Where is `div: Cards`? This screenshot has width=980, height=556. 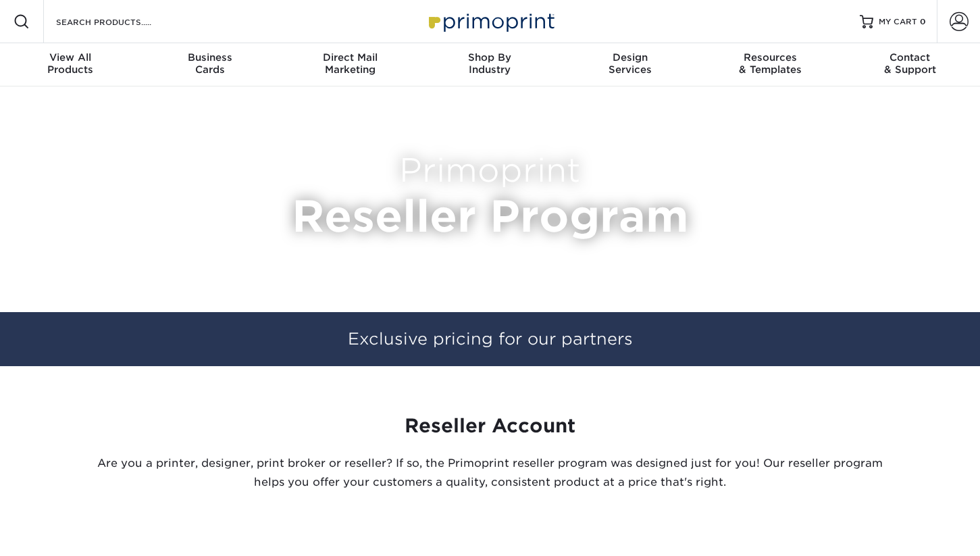
div: Cards is located at coordinates (210, 64).